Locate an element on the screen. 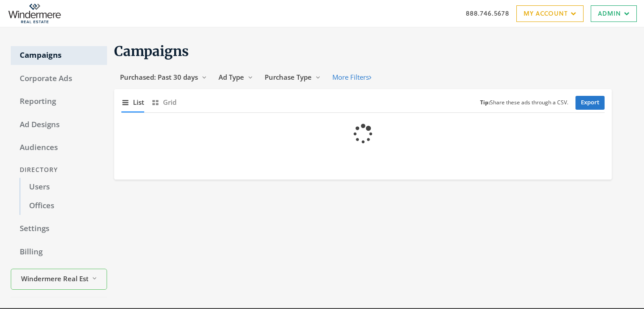 This screenshot has width=644, height=309. a: Settings is located at coordinates (58, 229).